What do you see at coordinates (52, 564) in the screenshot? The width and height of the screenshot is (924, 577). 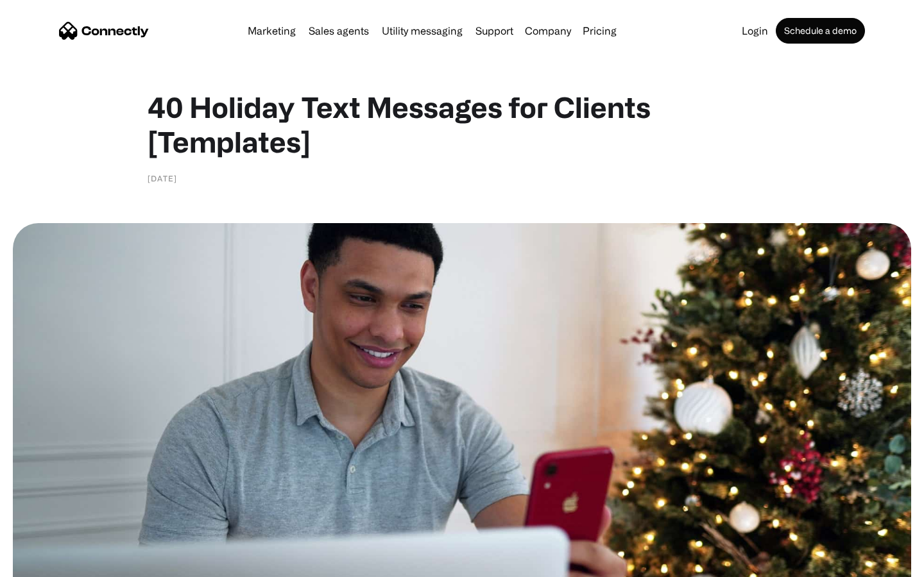 I see `ul: Language list` at bounding box center [52, 564].